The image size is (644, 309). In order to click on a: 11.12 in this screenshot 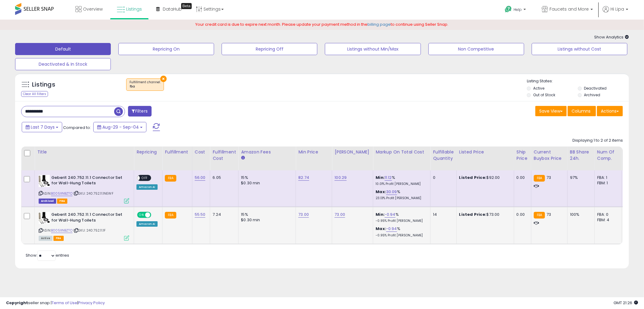, I will do `click(388, 178)`.